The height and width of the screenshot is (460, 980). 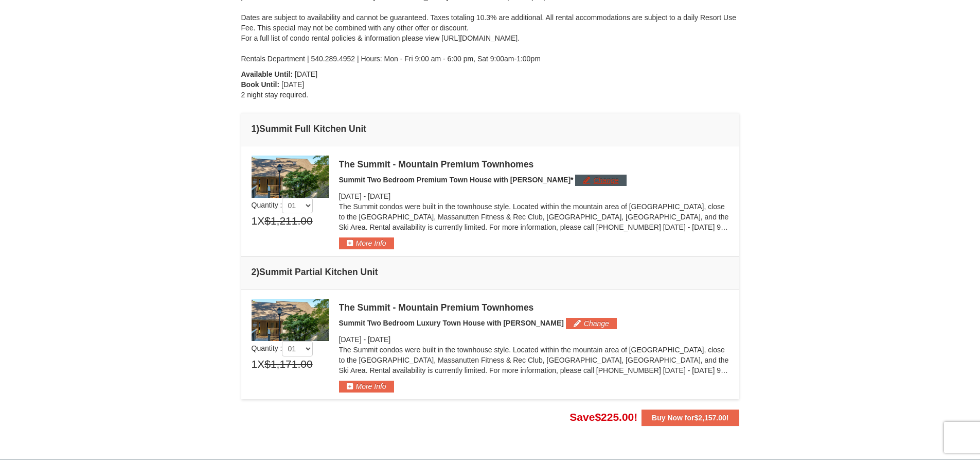 I want to click on span: $225.00, so click(x=614, y=416).